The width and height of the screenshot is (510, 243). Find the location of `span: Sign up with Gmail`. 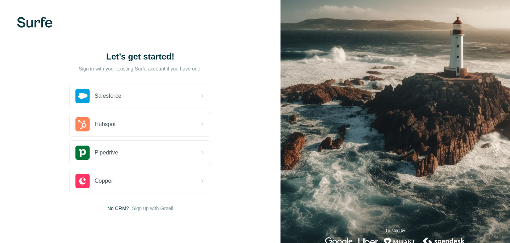

span: Sign up with Gmail is located at coordinates (152, 208).